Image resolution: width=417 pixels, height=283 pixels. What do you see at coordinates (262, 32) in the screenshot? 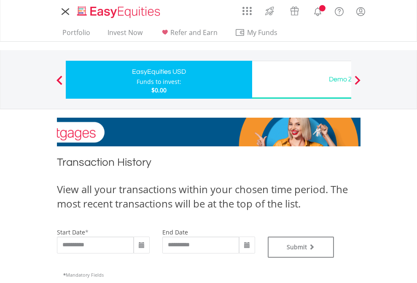
I see `span: My Funds` at bounding box center [262, 32].